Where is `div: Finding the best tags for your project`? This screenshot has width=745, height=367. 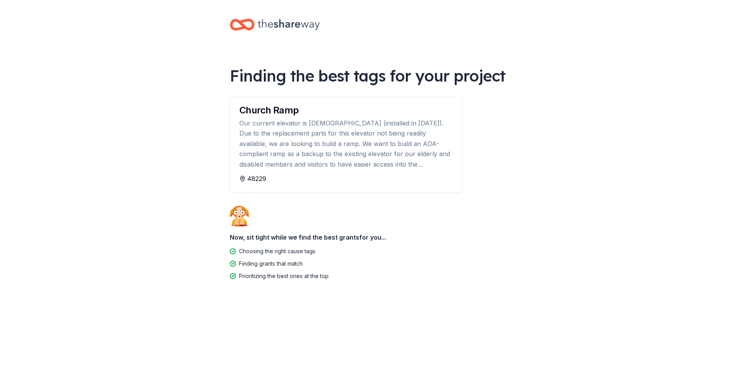 div: Finding the best tags for your project is located at coordinates (373, 76).